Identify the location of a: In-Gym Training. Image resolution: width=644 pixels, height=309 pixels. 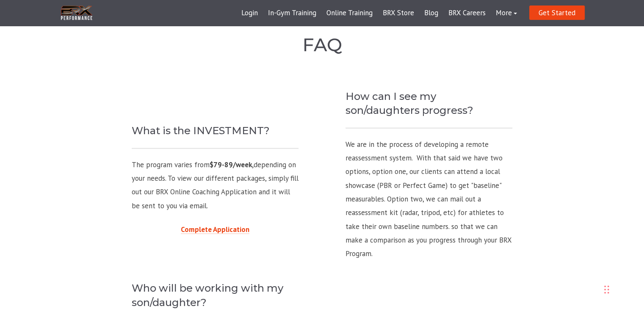
(292, 13).